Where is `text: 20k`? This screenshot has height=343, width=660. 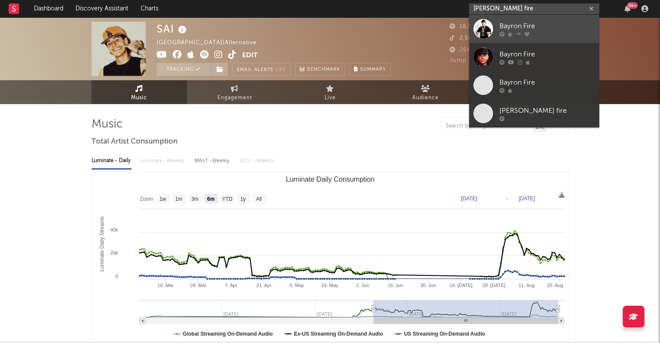 text: 20k is located at coordinates (114, 253).